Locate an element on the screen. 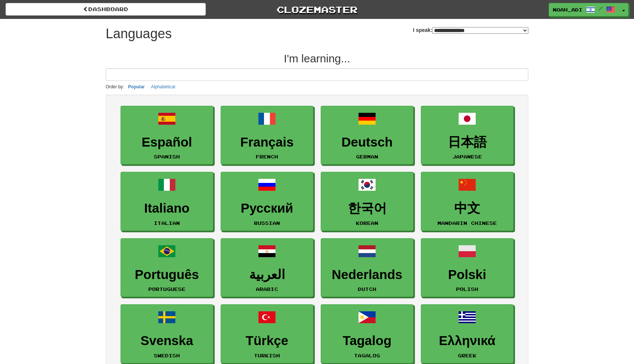 The height and width of the screenshot is (364, 634). h3: Español is located at coordinates (167, 142).